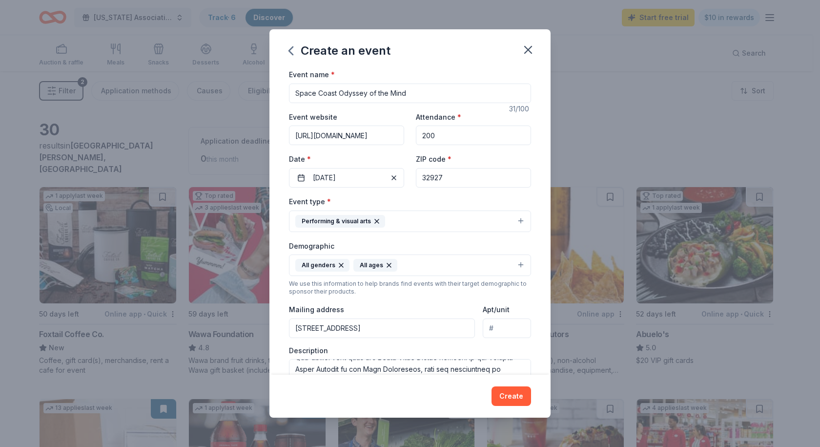 The width and height of the screenshot is (820, 447). What do you see at coordinates (410, 288) in the screenshot?
I see `div: We use this information to help brands find events with their target demographic to sponsor their...` at bounding box center [410, 288].